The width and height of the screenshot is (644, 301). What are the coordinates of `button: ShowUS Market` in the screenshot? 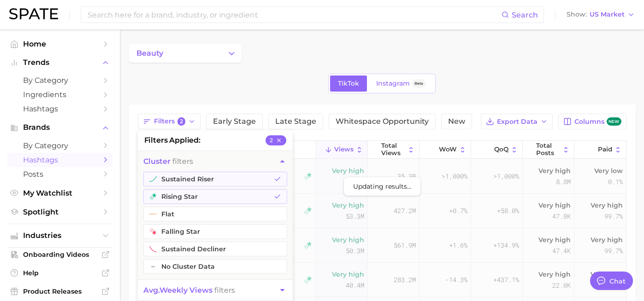 It's located at (601, 15).